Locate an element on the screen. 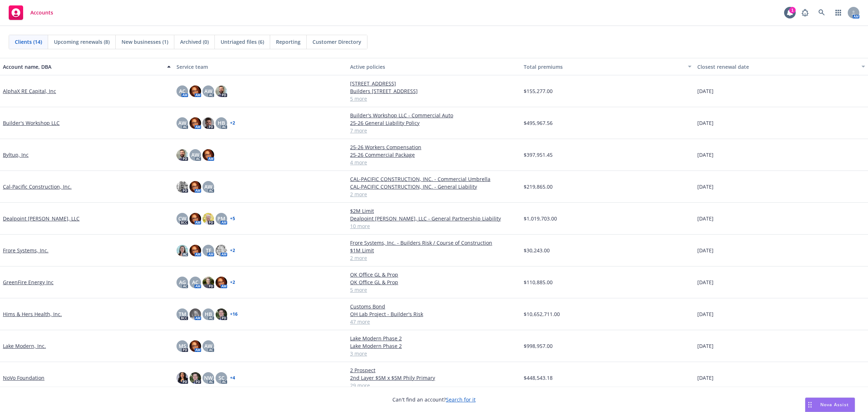 This screenshot has width=868, height=412. span: Clients (14) is located at coordinates (28, 42).